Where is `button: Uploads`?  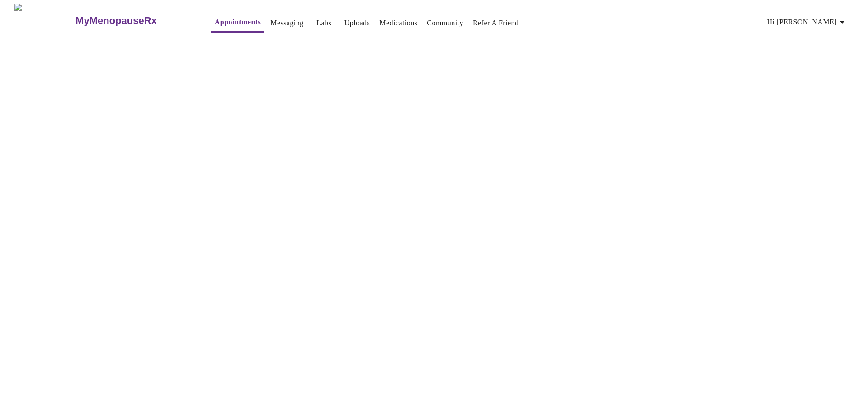
button: Uploads is located at coordinates (357, 23).